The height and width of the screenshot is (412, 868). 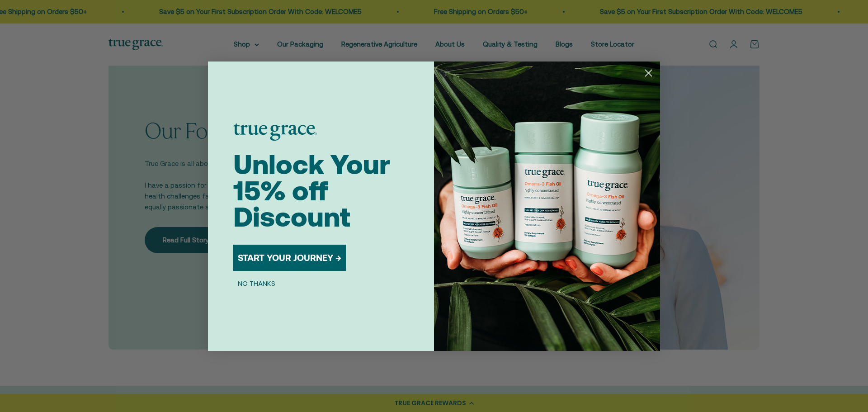 I want to click on img: 098727d5-50f8-4f9b-9554-844bb8da1403.jpeg, so click(x=547, y=207).